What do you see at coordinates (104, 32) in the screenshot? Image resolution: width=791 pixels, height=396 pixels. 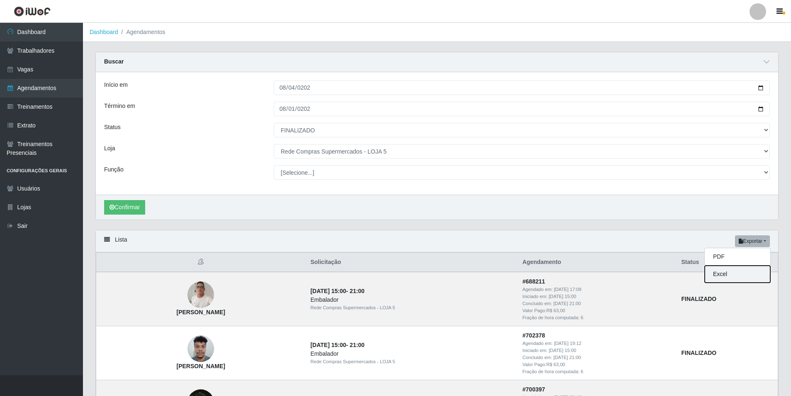 I see `a: Dashboard` at bounding box center [104, 32].